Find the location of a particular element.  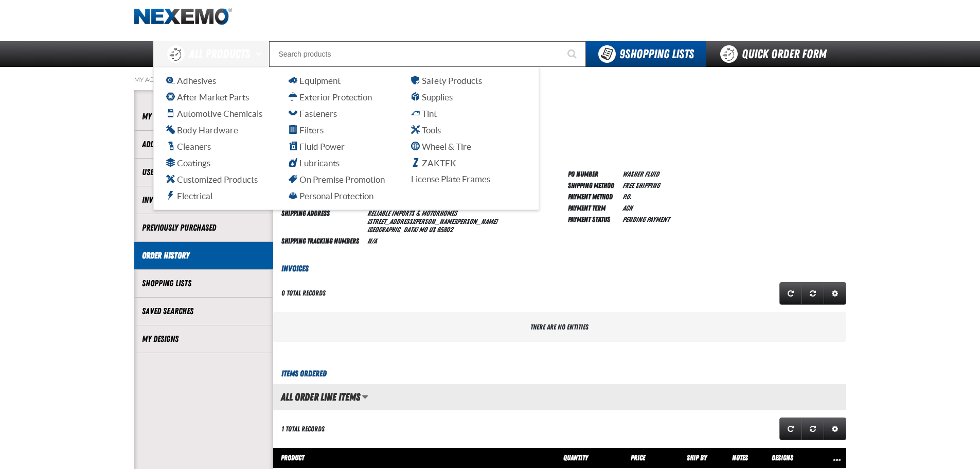

a: My Designs is located at coordinates (203, 339).